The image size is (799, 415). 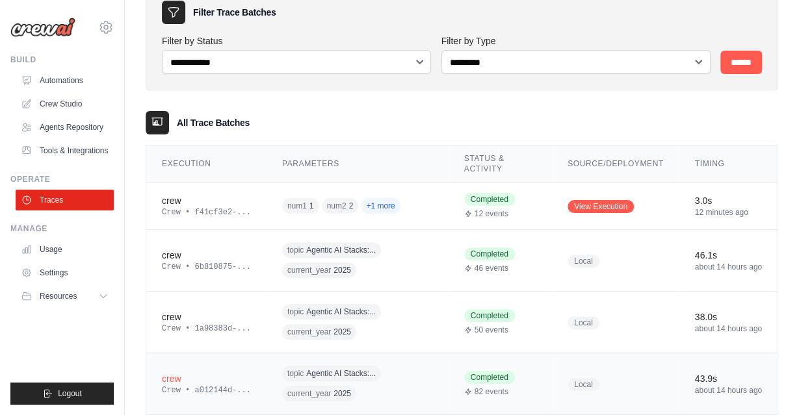 What do you see at coordinates (64, 127) in the screenshot?
I see `a: Agents Repository` at bounding box center [64, 127].